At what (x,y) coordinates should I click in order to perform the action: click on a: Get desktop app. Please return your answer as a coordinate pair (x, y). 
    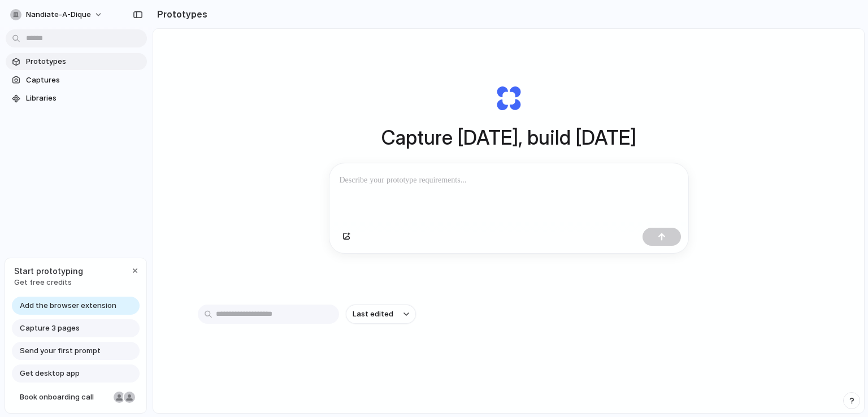
    Looking at the image, I should click on (76, 373).